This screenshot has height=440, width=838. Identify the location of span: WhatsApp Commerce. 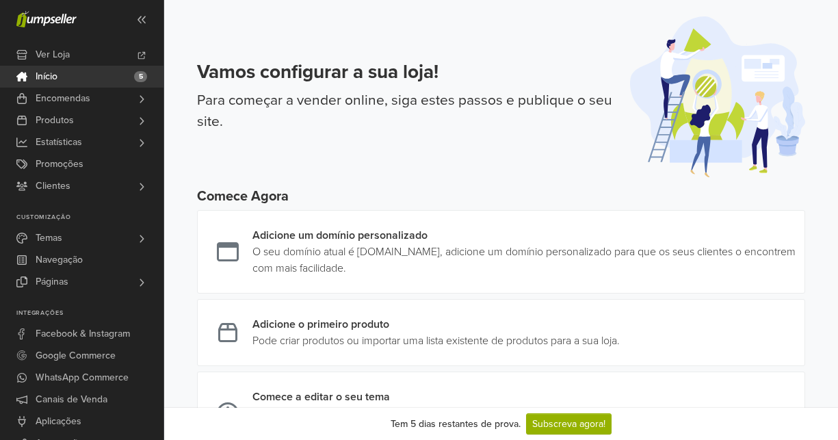
(82, 378).